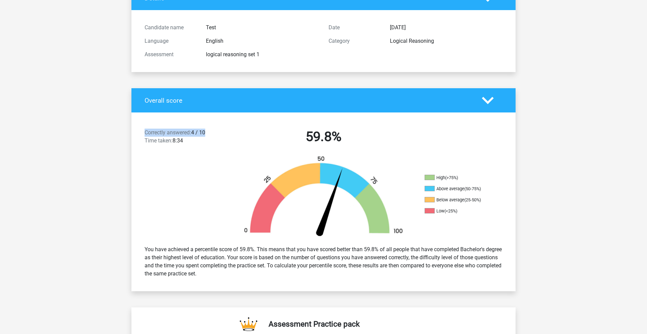 The height and width of the screenshot is (334, 647). What do you see at coordinates (308, 100) in the screenshot?
I see `h4: Overall score` at bounding box center [308, 100].